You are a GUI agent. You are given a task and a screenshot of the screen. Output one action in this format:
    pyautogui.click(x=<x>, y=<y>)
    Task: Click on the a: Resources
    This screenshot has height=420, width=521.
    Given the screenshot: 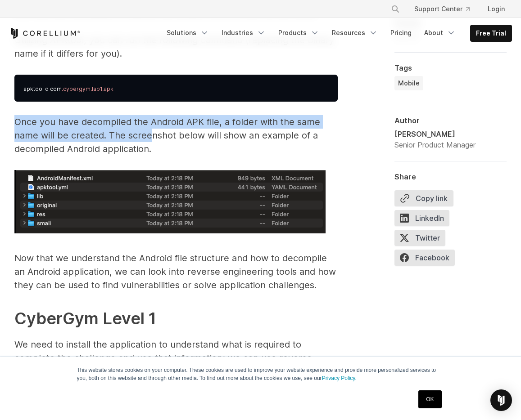 What is the action you would take?
    pyautogui.click(x=355, y=33)
    